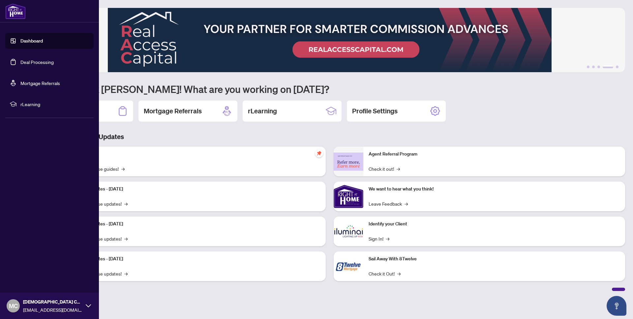 Image resolution: width=633 pixels, height=319 pixels. I want to click on a: Dashboard, so click(32, 41).